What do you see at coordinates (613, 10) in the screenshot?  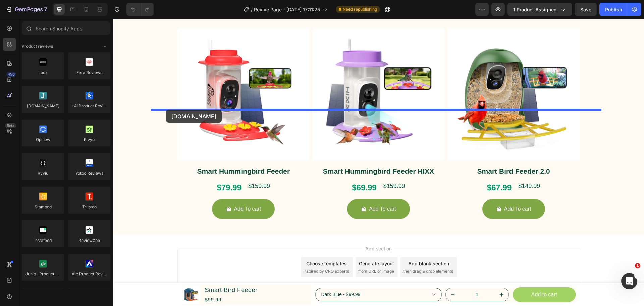 I see `button: Publish` at bounding box center [613, 10].